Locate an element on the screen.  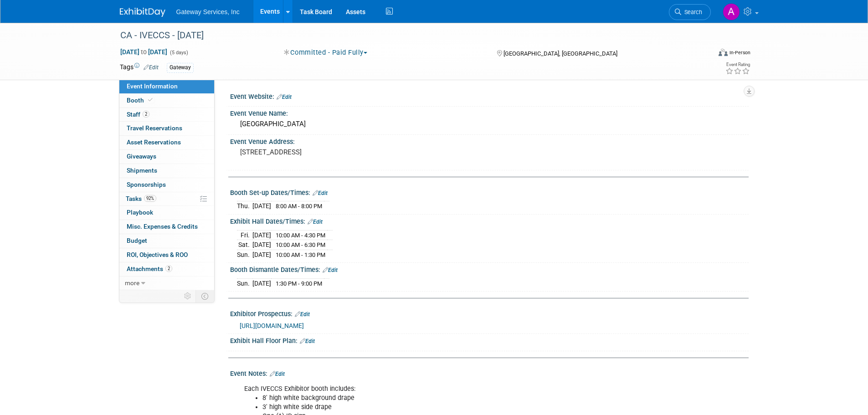
img: ExhibitDay is located at coordinates (143, 12).